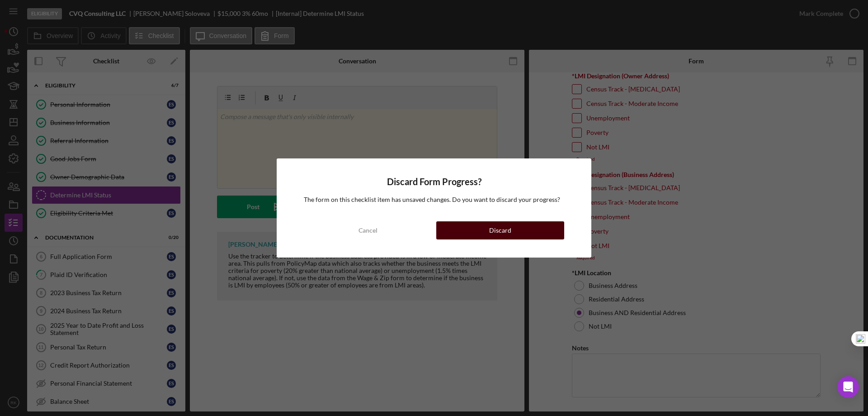  What do you see at coordinates (432, 199) in the screenshot?
I see `span: The form on this checklist item has unsaved changes. Do you want to discard your progress?` at bounding box center [432, 199].